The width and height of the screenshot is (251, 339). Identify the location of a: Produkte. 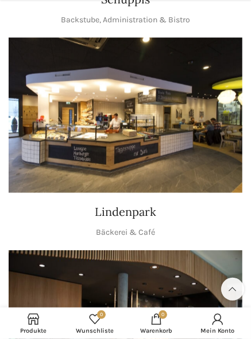
(33, 323).